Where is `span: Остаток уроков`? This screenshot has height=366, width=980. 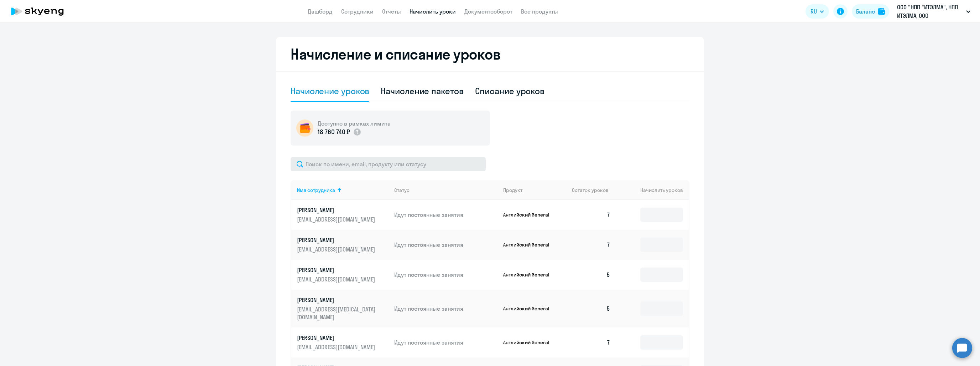 span: Остаток уроков is located at coordinates (590, 190).